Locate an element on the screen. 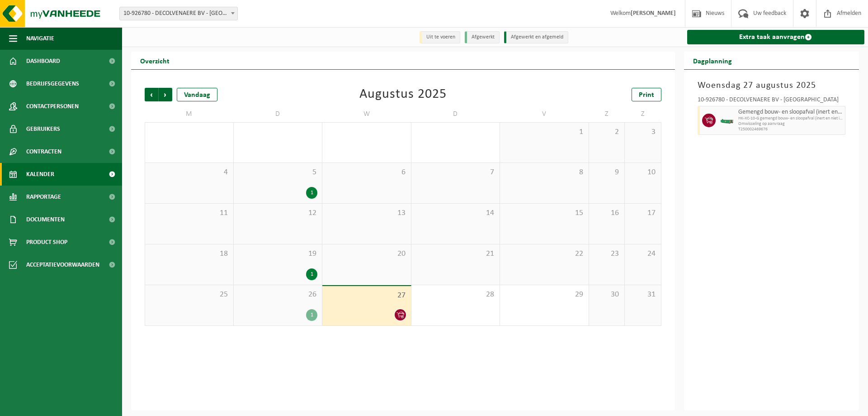 The width and height of the screenshot is (868, 416). span: 8 is located at coordinates (544, 172).